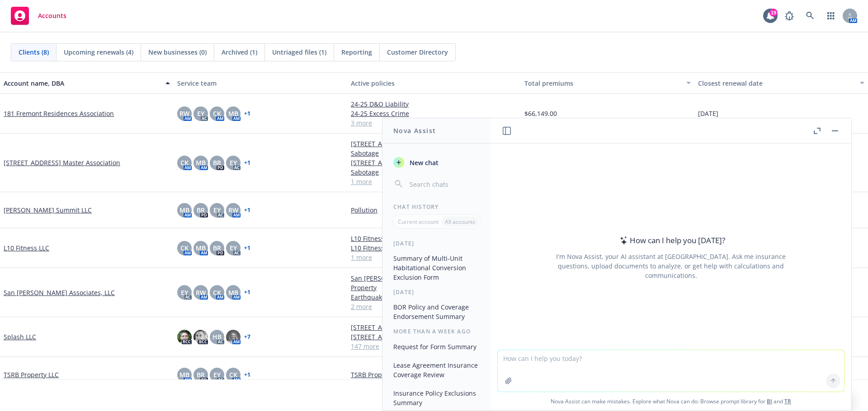 Image resolution: width=868 pixels, height=411 pixels. Describe the element at coordinates (260, 83) in the screenshot. I see `button: Service team` at that location.